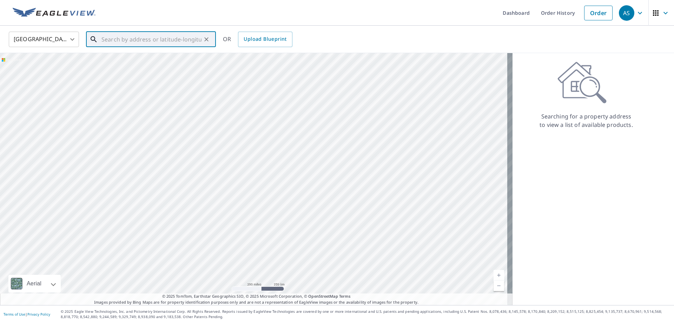  Describe the element at coordinates (258, 39) in the screenshot. I see `div: OR` at that location.